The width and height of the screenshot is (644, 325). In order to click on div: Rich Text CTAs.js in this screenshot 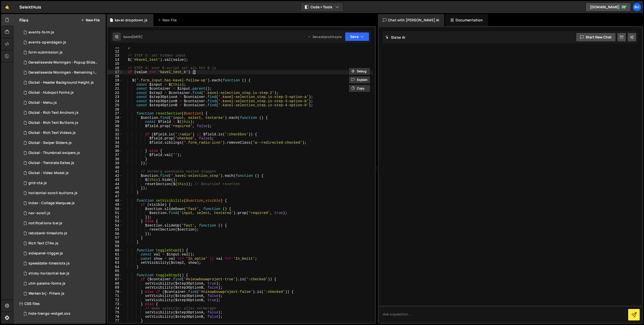, I will do `click(43, 243)`.